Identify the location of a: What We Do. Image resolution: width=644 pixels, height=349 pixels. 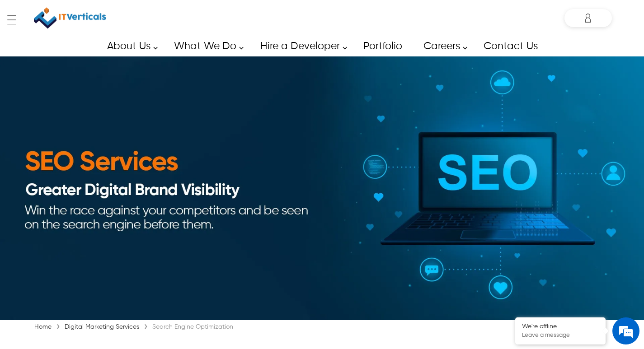
(206, 46).